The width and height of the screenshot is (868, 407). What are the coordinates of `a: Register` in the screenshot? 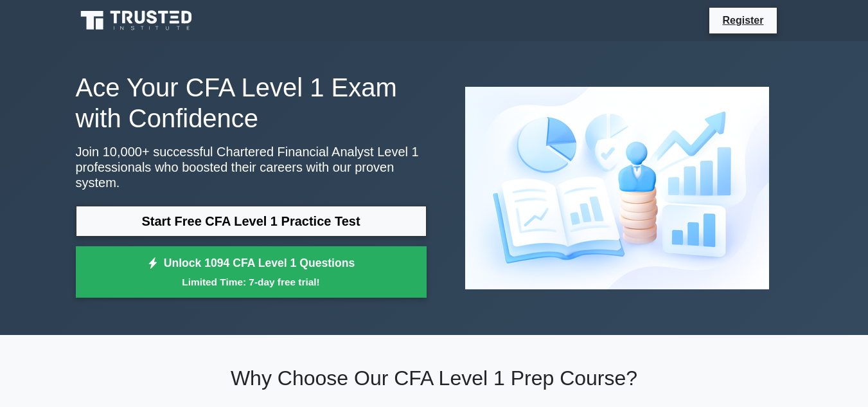 It's located at (743, 20).